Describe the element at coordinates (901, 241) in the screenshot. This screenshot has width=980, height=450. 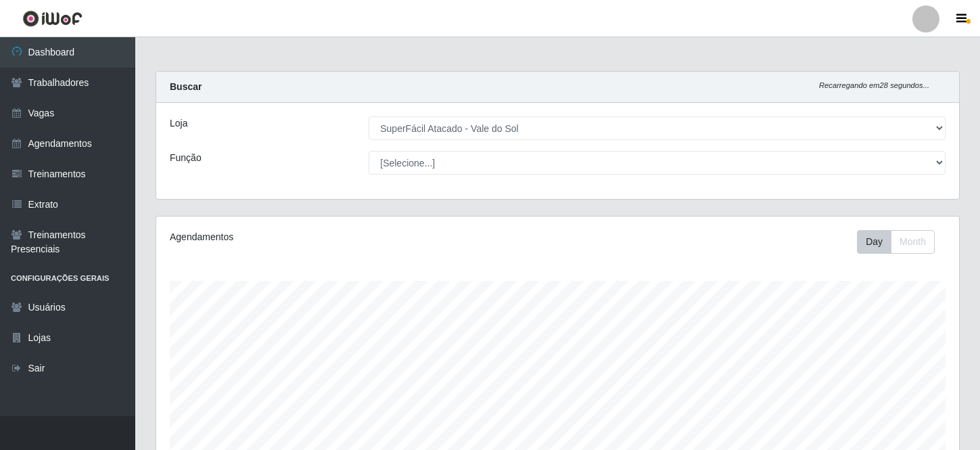
I see `div: Toolbar with button groups` at that location.